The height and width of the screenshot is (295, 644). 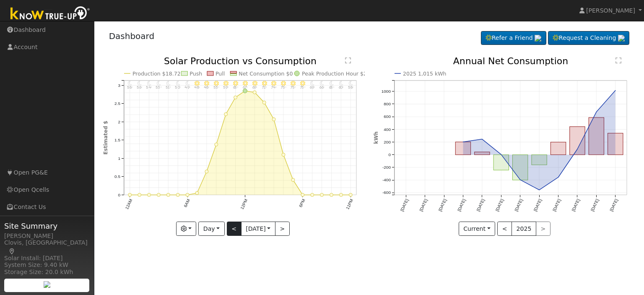 I want to click on button: 2025, so click(x=524, y=229).